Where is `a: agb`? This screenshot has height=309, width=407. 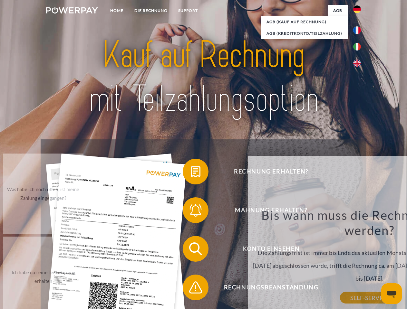 a: agb is located at coordinates (338, 11).